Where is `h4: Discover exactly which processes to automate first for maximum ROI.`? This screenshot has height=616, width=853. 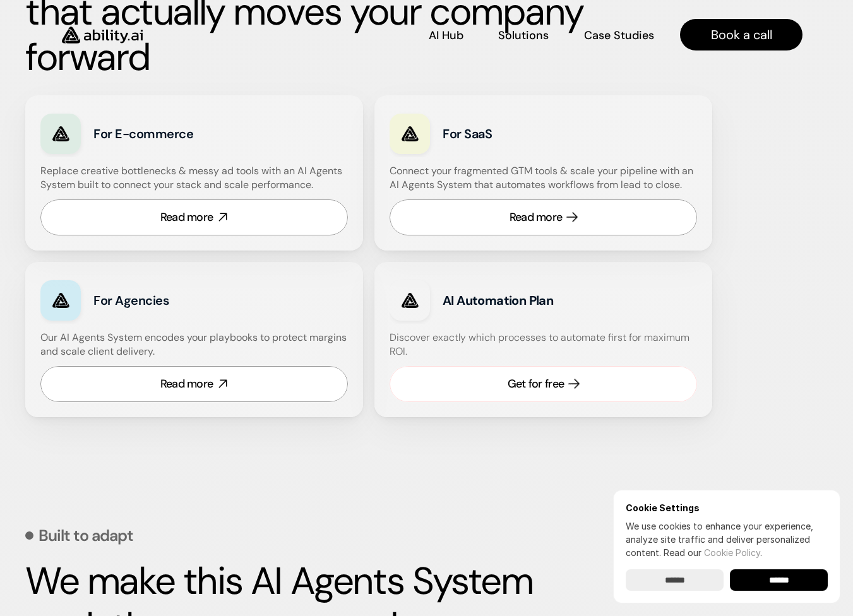
h4: Discover exactly which processes to automate first for maximum ROI. is located at coordinates (543, 344).